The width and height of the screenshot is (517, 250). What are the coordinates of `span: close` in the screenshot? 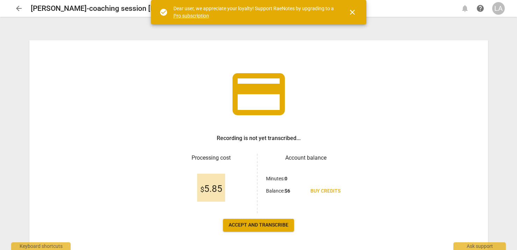 It's located at (353, 12).